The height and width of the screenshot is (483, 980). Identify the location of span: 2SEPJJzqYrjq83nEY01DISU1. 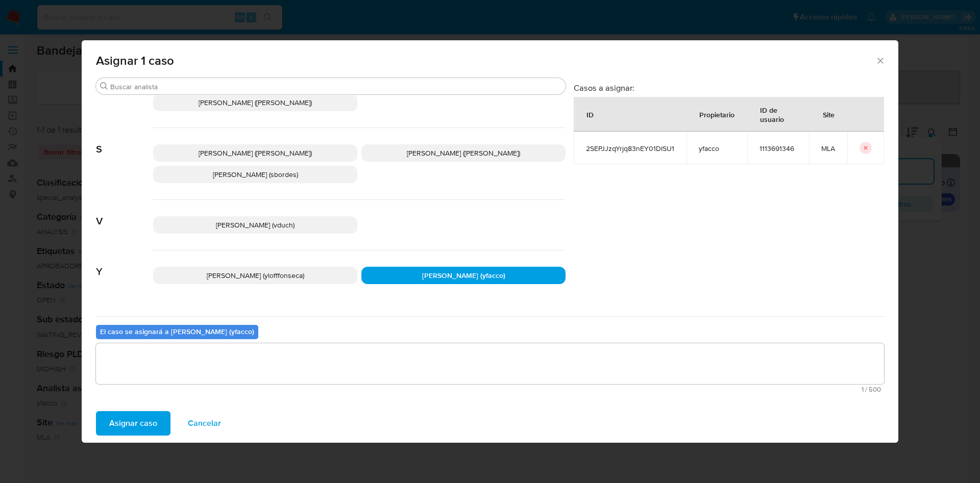
(630, 149).